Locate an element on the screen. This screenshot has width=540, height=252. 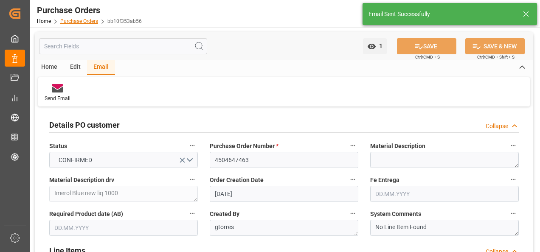
button: System Comments is located at coordinates (513, 213).